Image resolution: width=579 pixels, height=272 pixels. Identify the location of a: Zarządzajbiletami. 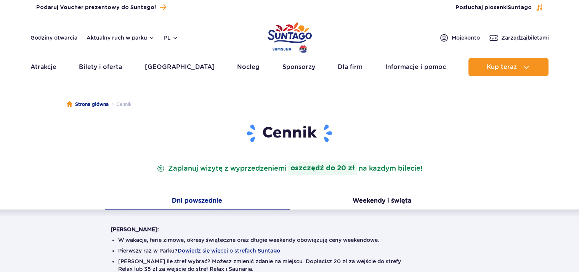
(519, 38).